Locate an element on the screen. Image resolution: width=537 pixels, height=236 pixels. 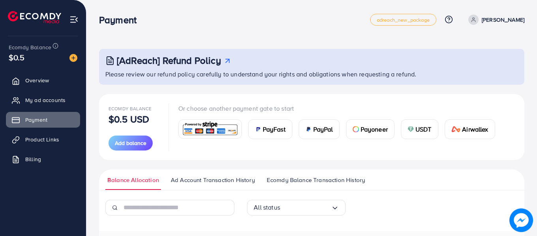
span: PayPal is located at coordinates (323, 129).